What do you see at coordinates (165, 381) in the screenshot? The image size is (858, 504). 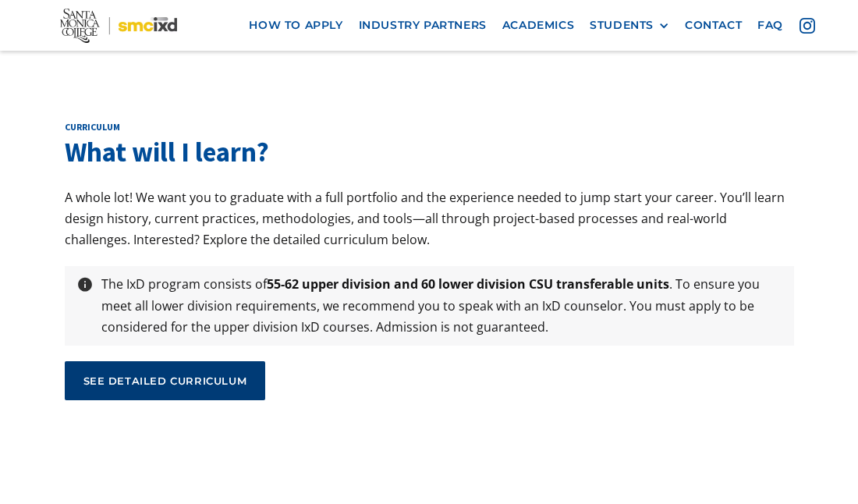 I see `a: see detailed curriculum` at bounding box center [165, 381].